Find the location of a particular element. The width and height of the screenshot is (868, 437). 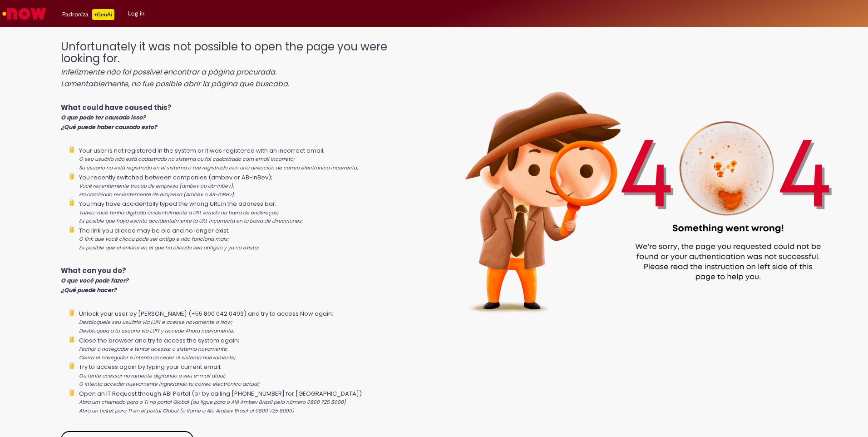

div: Padroniza is located at coordinates (88, 15).